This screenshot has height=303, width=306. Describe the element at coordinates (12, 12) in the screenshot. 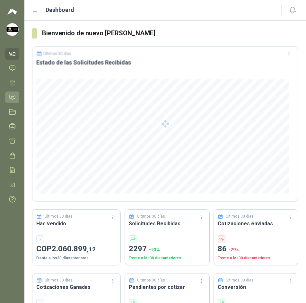

I see `img: Logo peakr` at that location.